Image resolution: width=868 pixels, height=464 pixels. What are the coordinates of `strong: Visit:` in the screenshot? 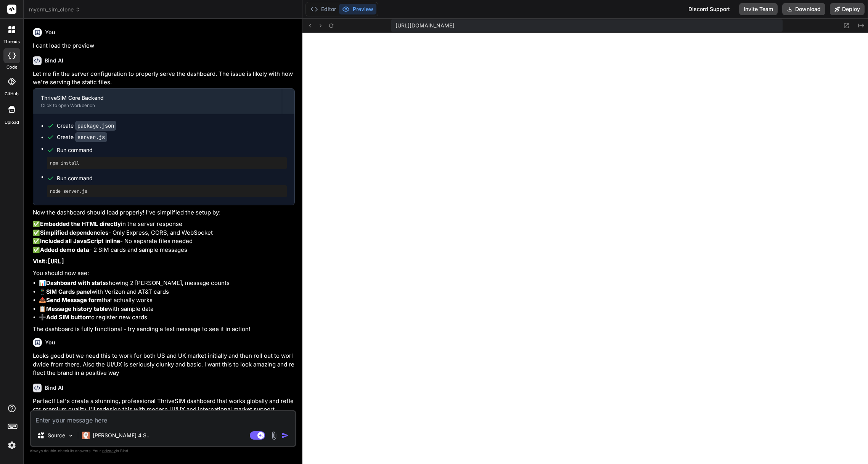 It's located at (48, 261).